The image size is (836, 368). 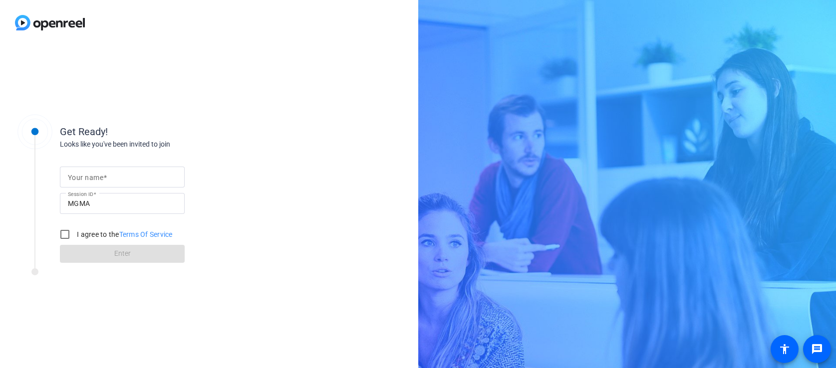 I want to click on a: Terms Of Service, so click(x=146, y=235).